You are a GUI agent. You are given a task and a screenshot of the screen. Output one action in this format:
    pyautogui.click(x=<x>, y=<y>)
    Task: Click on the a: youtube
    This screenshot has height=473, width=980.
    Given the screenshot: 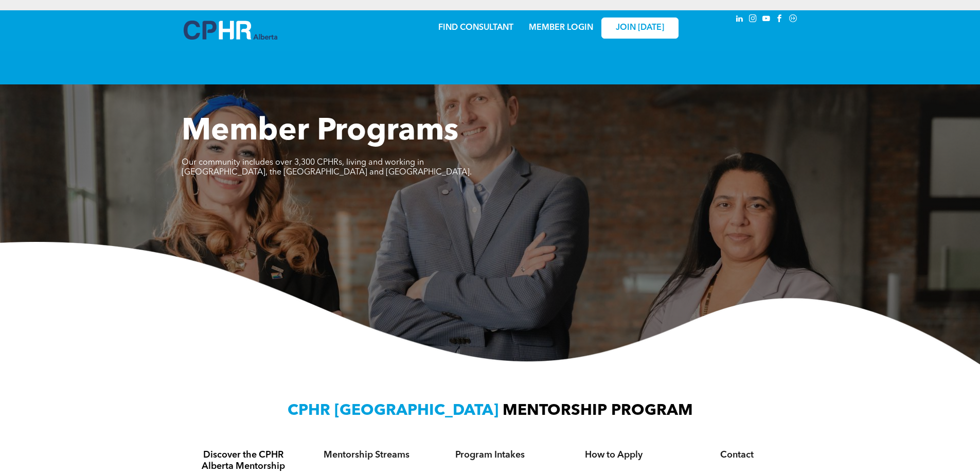 What is the action you would take?
    pyautogui.click(x=766, y=20)
    